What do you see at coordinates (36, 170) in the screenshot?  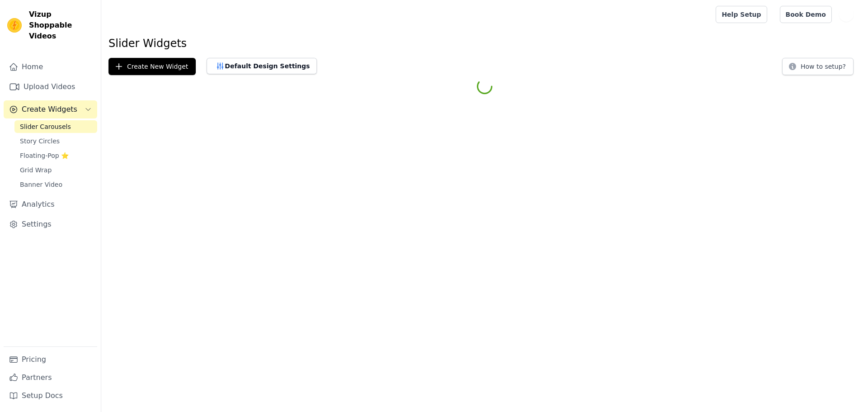 I see `span: Grid Wrap` at bounding box center [36, 170].